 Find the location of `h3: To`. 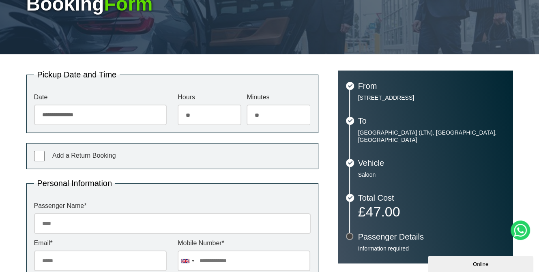

h3: To is located at coordinates (432, 121).